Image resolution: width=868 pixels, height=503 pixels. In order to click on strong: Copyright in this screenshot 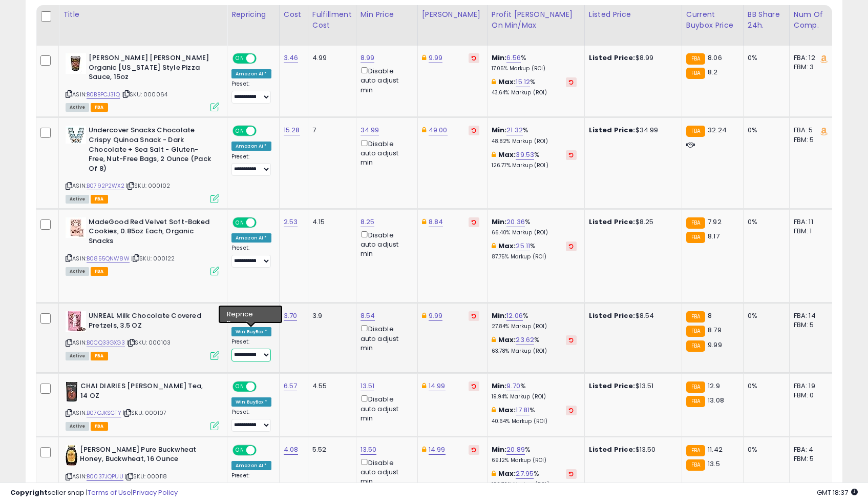, I will do `click(29, 492)`.